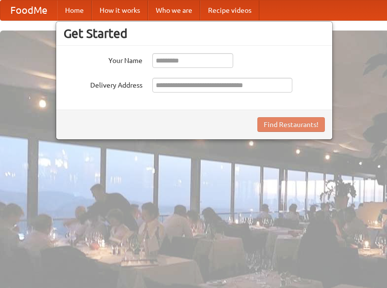  What do you see at coordinates (103, 59) in the screenshot?
I see `label: Your Name` at bounding box center [103, 59].